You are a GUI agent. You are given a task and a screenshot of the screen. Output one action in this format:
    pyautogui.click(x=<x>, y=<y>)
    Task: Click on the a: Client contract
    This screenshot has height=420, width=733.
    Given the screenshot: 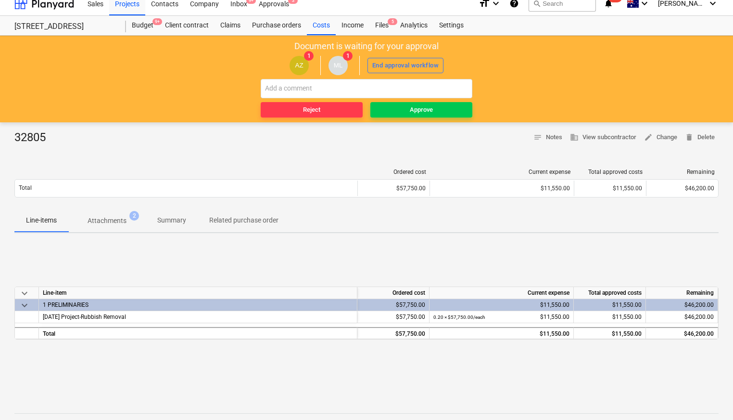 What is the action you would take?
    pyautogui.click(x=187, y=26)
    